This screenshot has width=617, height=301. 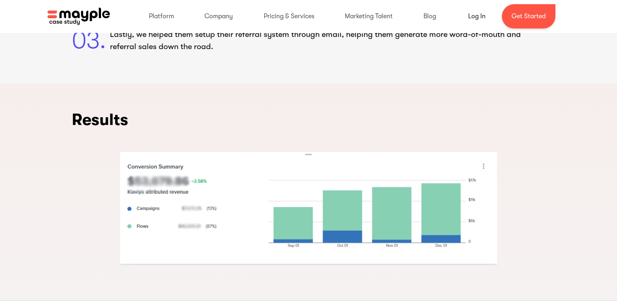 What do you see at coordinates (308, 208) in the screenshot?
I see `a: open lightbox` at bounding box center [308, 208].